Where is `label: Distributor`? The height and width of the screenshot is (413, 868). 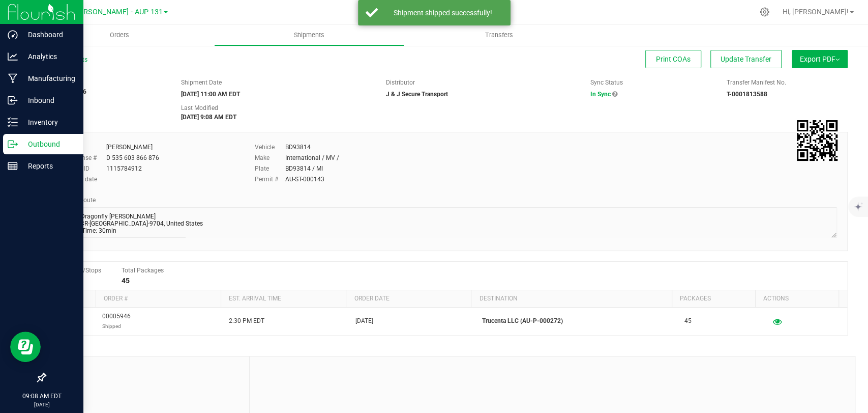
label: Distributor is located at coordinates (400, 82).